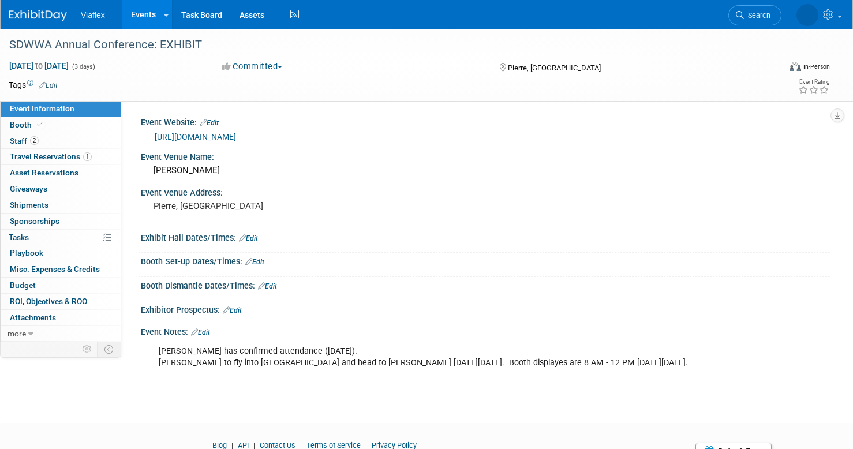 The width and height of the screenshot is (853, 449). What do you see at coordinates (27, 253) in the screenshot?
I see `span: Playbook` at bounding box center [27, 253].